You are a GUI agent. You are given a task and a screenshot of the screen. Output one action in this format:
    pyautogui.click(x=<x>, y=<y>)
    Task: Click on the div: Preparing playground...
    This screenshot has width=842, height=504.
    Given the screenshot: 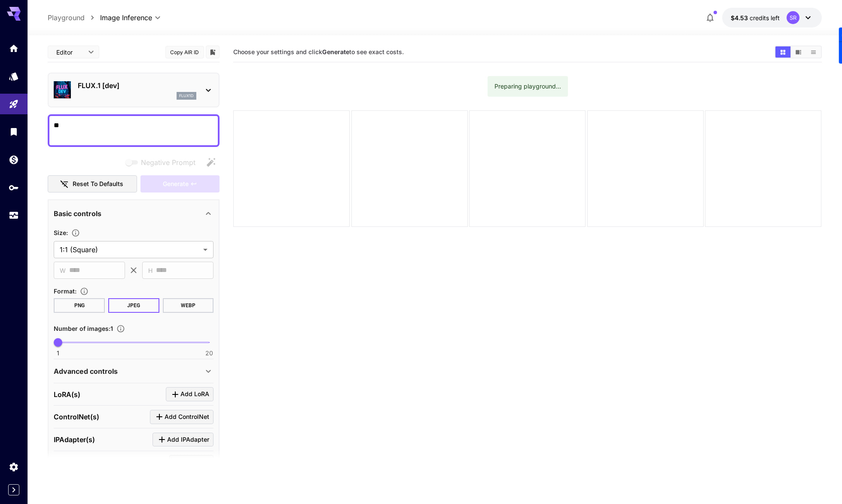 What is the action you would take?
    pyautogui.click(x=528, y=87)
    